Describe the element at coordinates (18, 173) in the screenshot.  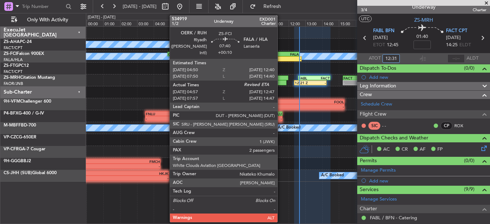
I see `span: CS-JHH (SUB)` at that location.